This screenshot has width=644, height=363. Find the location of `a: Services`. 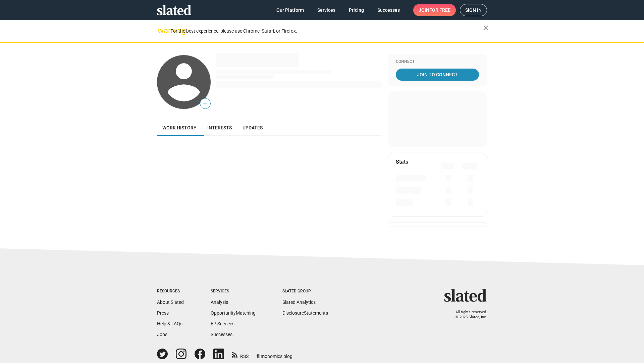

a: Services is located at coordinates (326, 10).